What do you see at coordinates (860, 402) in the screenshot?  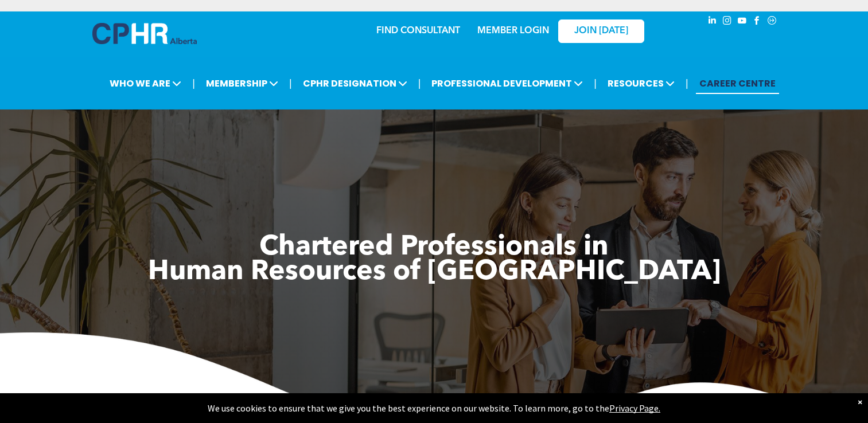 I see `div: Dismiss notification` at bounding box center [860, 402].